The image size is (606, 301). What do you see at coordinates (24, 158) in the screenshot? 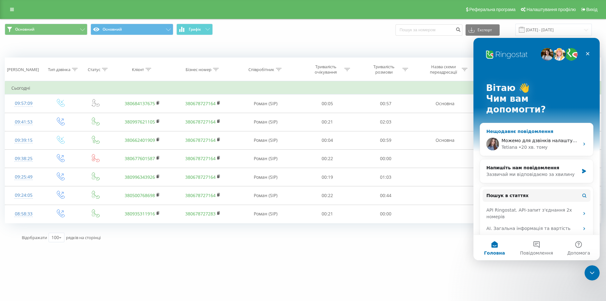
I see `div: 09:38:25` at bounding box center [24, 158].